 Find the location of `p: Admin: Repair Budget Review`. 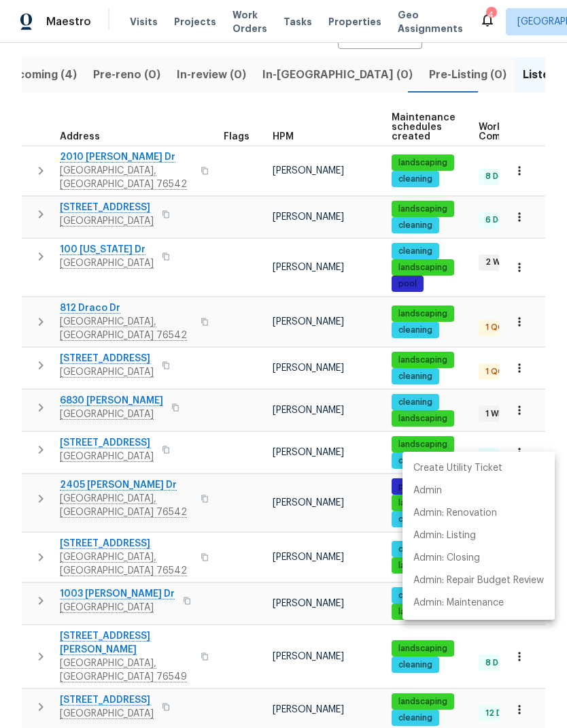

p: Admin: Repair Budget Review is located at coordinates (479, 580).